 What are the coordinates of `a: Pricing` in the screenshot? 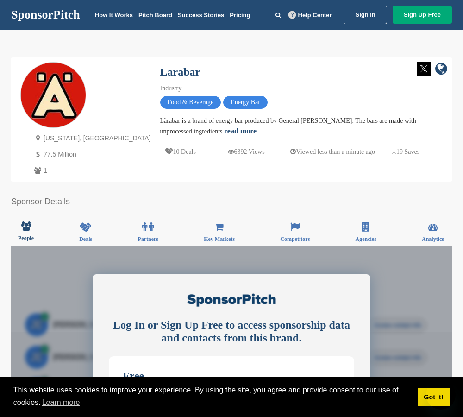 It's located at (240, 15).